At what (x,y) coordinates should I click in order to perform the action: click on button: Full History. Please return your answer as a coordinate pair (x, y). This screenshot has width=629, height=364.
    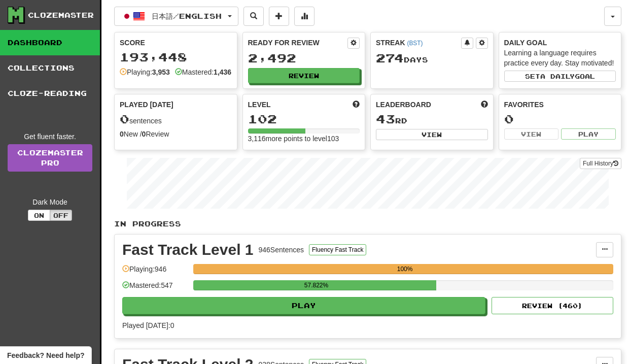
    Looking at the image, I should click on (601, 163).